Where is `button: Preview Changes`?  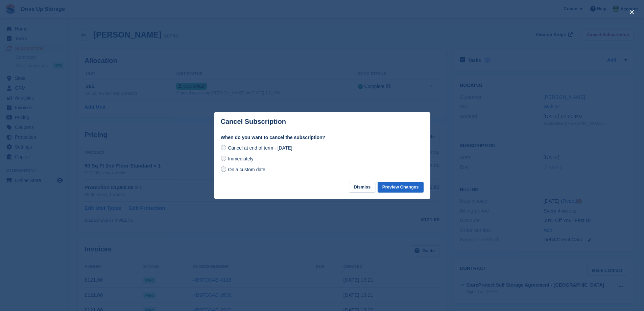 button: Preview Changes is located at coordinates (400, 187).